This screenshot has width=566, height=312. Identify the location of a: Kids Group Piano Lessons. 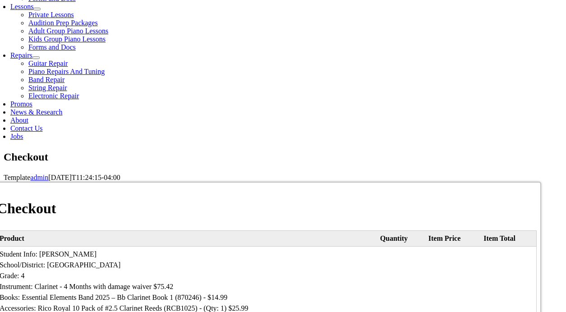
(67, 39).